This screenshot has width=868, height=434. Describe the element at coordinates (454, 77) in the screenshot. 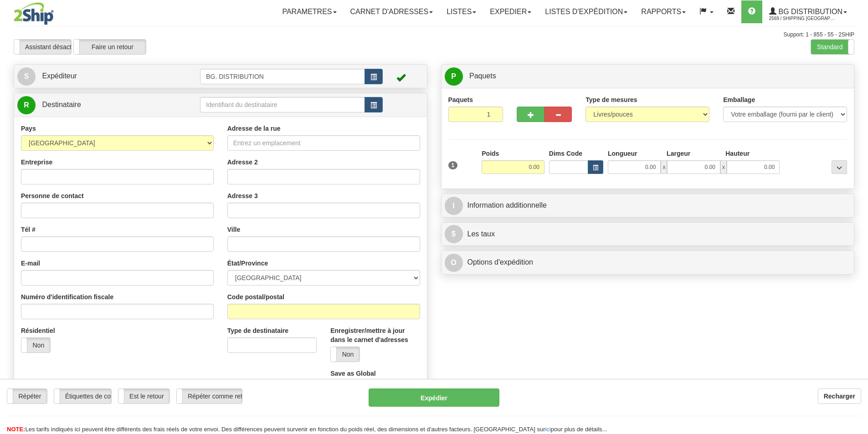

I see `span: P` at that location.